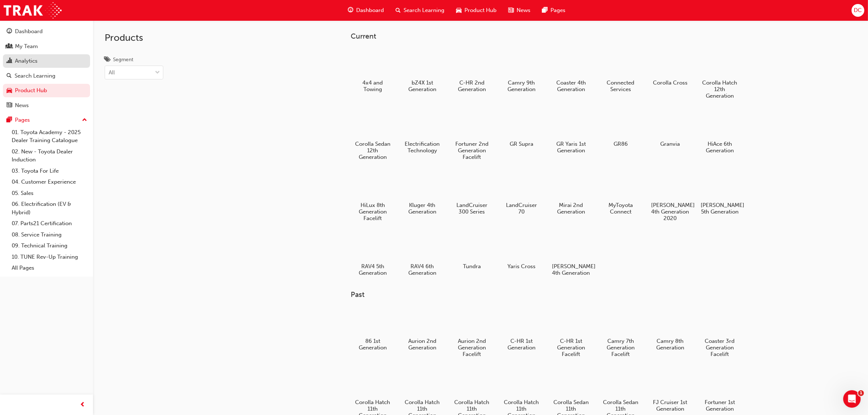  Describe the element at coordinates (49, 136) in the screenshot. I see `a: 01. Toyota Academy - 2025 Dealer Training Catalogue` at that location.